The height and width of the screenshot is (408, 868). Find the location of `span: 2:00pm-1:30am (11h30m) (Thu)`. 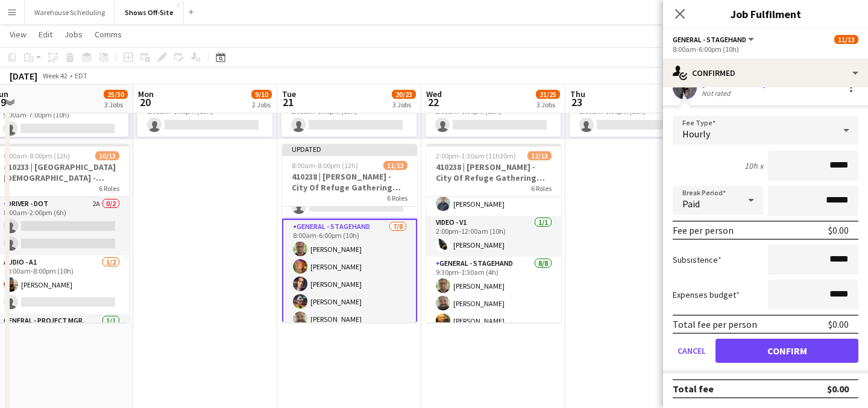

span: 2:00pm-1:30am (11h30m) (Thu) is located at coordinates (482, 155).